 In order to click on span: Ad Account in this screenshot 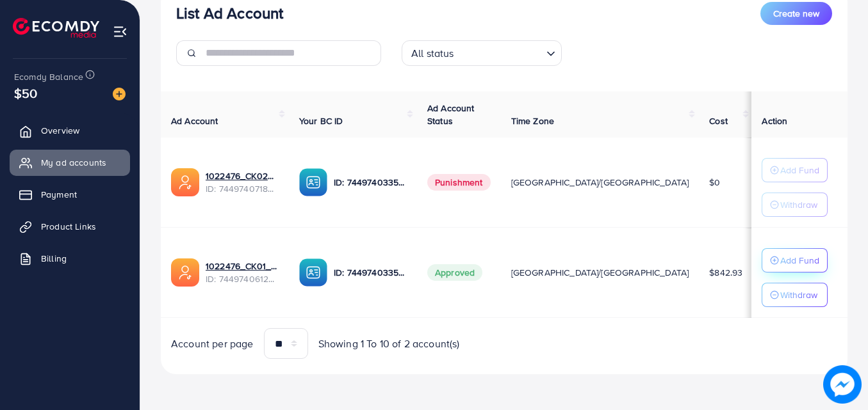, I will do `click(195, 121)`.